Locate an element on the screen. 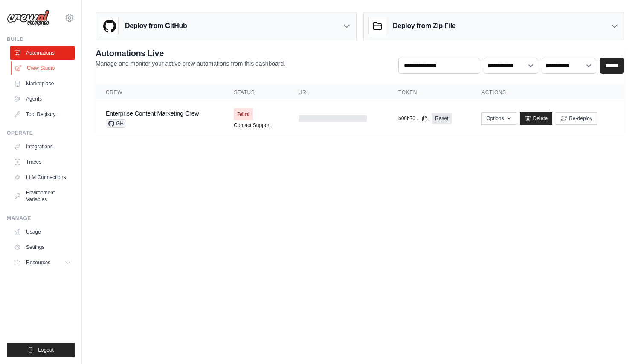 This screenshot has height=364, width=638. th: Token is located at coordinates (430, 92).